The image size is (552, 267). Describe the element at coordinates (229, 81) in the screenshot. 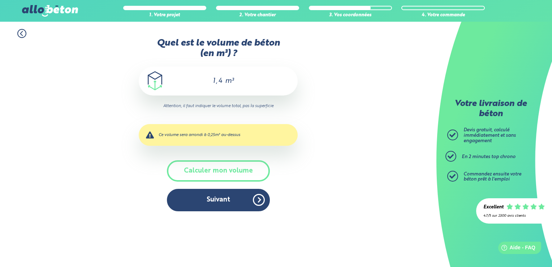

I see `span: m³` at that location.